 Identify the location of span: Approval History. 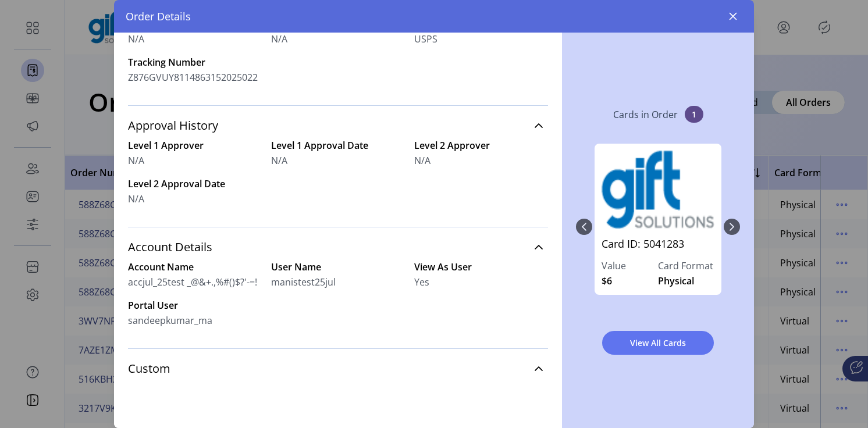
(173, 125).